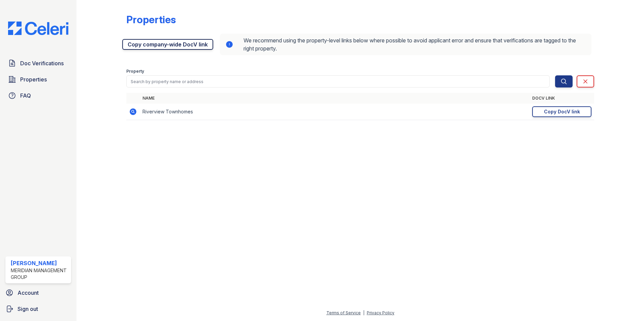 This screenshot has width=644, height=321. Describe the element at coordinates (344, 313) in the screenshot. I see `a: Terms of Service` at that location.